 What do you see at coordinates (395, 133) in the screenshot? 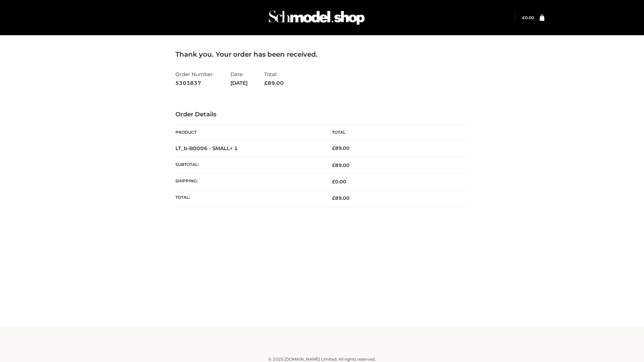
I see `th: Total` at bounding box center [395, 133].